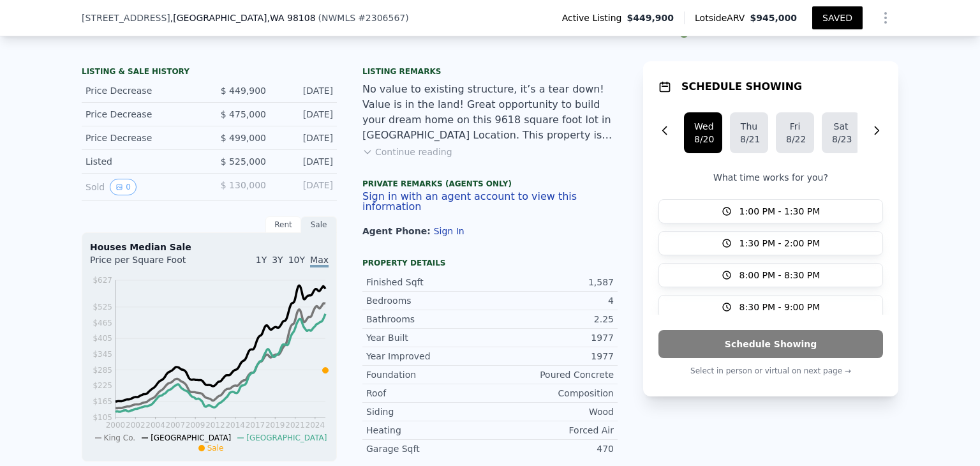 The width and height of the screenshot is (980, 466). I want to click on div: Listing remarks, so click(490, 72).